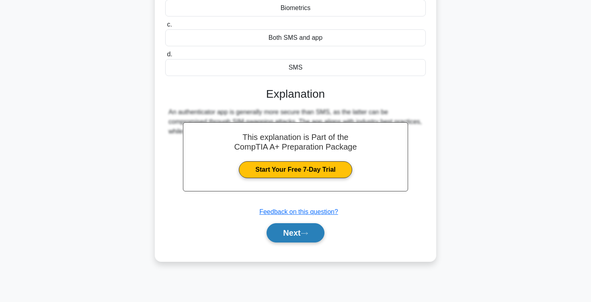 This screenshot has width=591, height=302. What do you see at coordinates (295, 94) in the screenshot?
I see `h3: Explanation` at bounding box center [295, 94].